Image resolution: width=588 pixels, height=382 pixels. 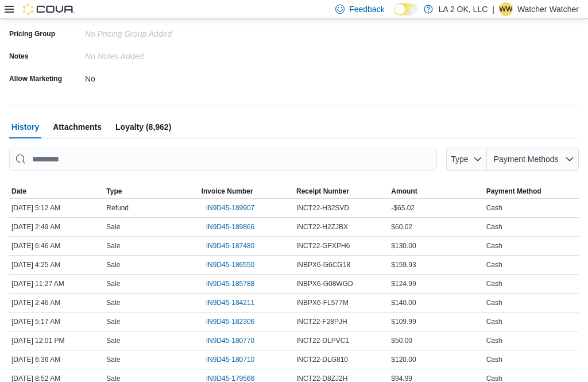 I want to click on span: INBPX6-FL577M, so click(x=322, y=303).